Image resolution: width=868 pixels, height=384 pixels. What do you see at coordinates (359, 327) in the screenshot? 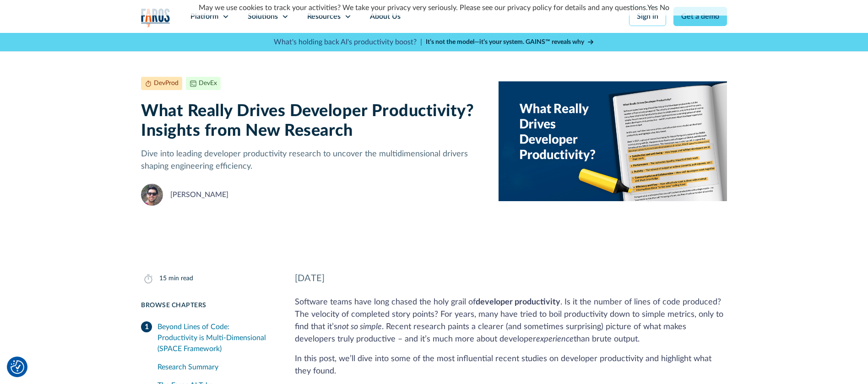
I see `em: not so simple` at bounding box center [359, 327].